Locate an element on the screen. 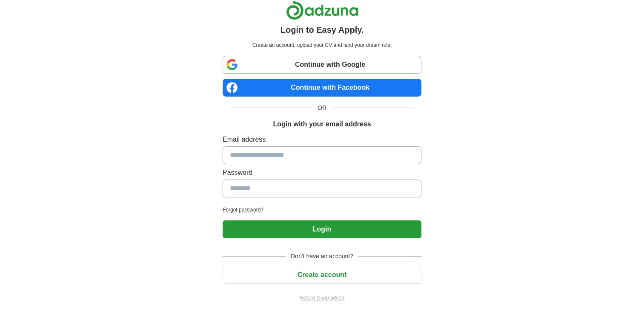  label: Email address is located at coordinates (322, 139).